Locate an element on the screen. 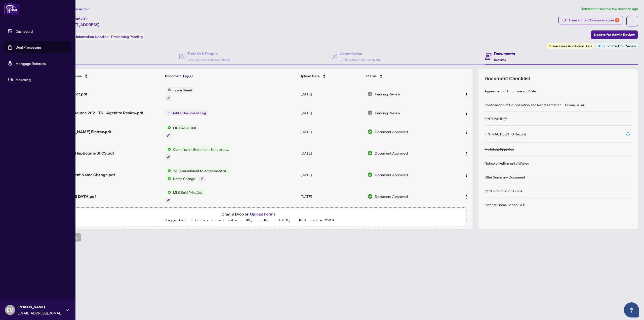 The width and height of the screenshot is (644, 320). th: Status is located at coordinates (406, 76).